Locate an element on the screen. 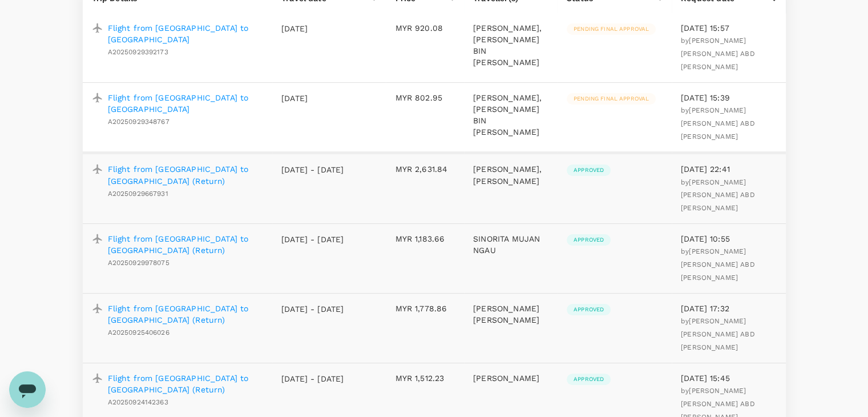 The image size is (868, 417). p: MYR 1,778.86 is located at coordinates (425, 309).